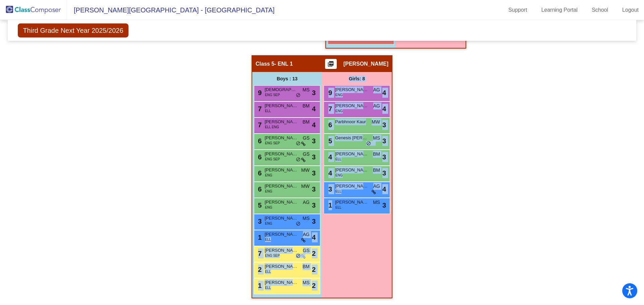 This screenshot has height=305, width=644. Describe the element at coordinates (518, 10) in the screenshot. I see `a: Support` at that location.